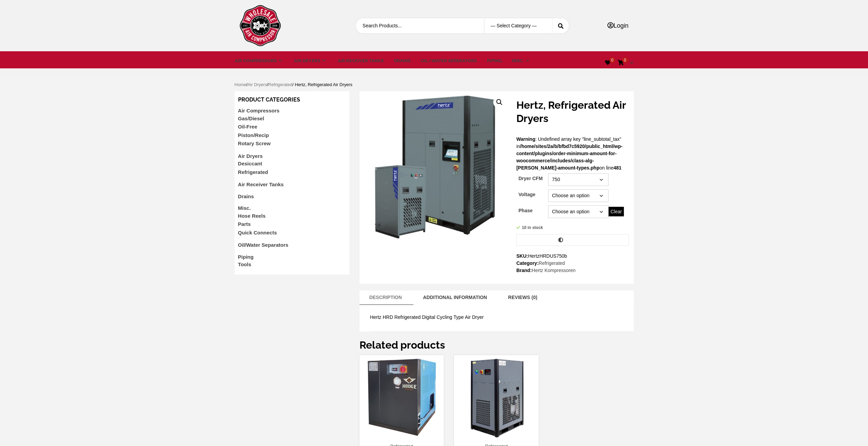 The height and width of the screenshot is (446, 868). Describe the element at coordinates (616, 212) in the screenshot. I see `a: Clear options` at that location.